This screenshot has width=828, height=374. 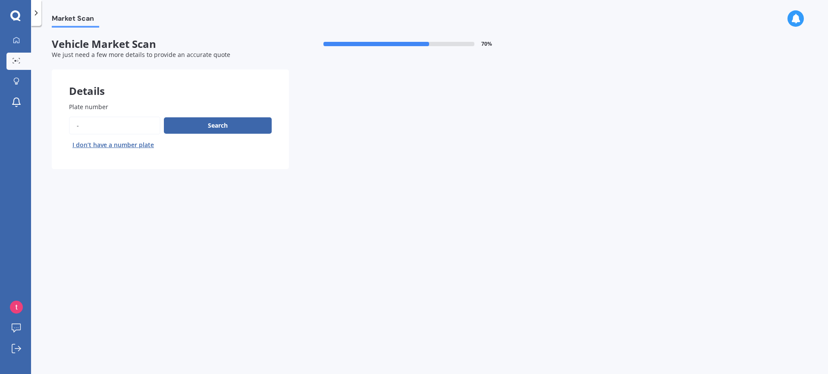 I want to click on span: 70 %, so click(x=487, y=44).